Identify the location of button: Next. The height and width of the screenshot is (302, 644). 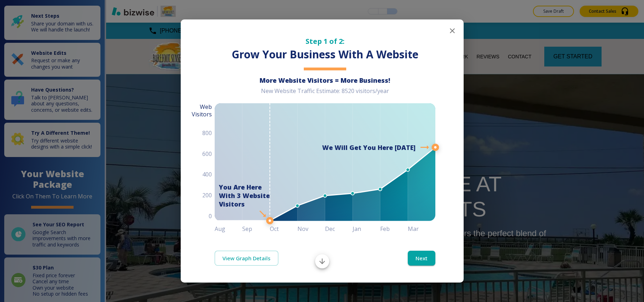
(422, 258).